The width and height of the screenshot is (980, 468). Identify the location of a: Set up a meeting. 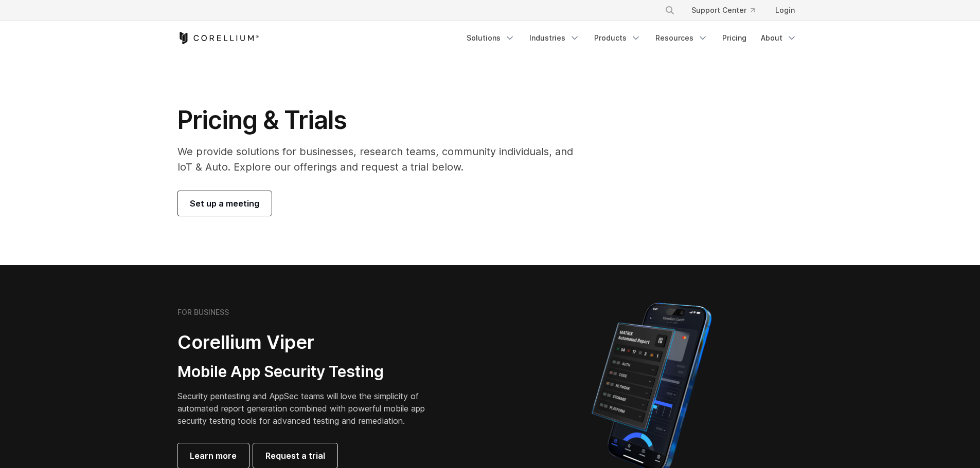
(224, 204).